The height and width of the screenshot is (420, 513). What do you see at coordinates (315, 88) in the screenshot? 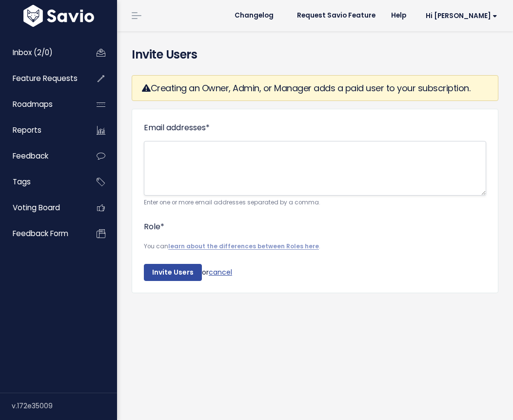
I see `h3: Creating an Owner, Admin, or Manager adds a paid user to your subscription.` at bounding box center [315, 88].